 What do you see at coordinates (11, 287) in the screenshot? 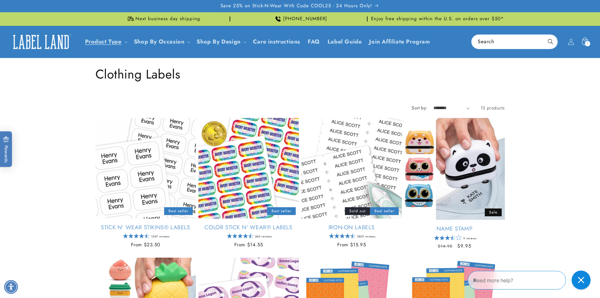
I see `div: Accessibility Menu` at bounding box center [11, 287].